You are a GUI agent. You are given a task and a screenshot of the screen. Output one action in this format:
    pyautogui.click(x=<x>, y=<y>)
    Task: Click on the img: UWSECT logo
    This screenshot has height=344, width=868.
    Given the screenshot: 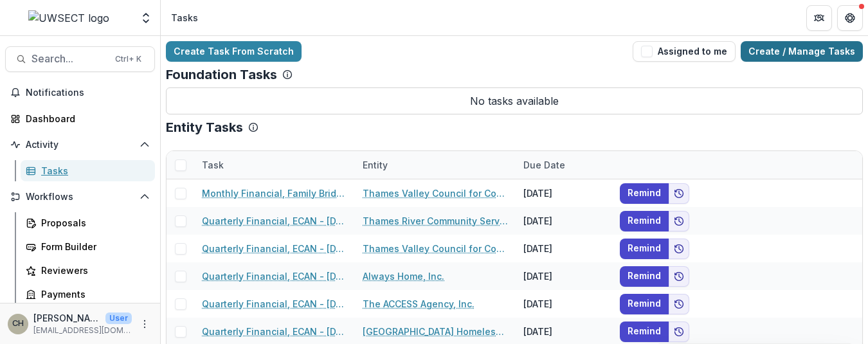 What is the action you would take?
    pyautogui.click(x=69, y=18)
    